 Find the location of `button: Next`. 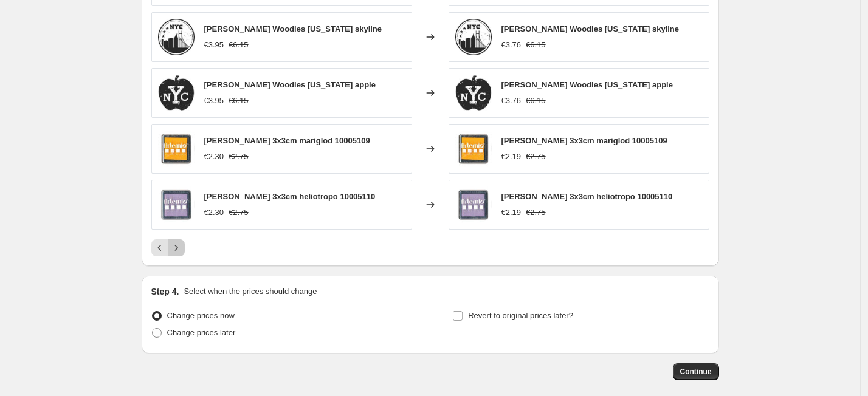

button: Next is located at coordinates (176, 248).